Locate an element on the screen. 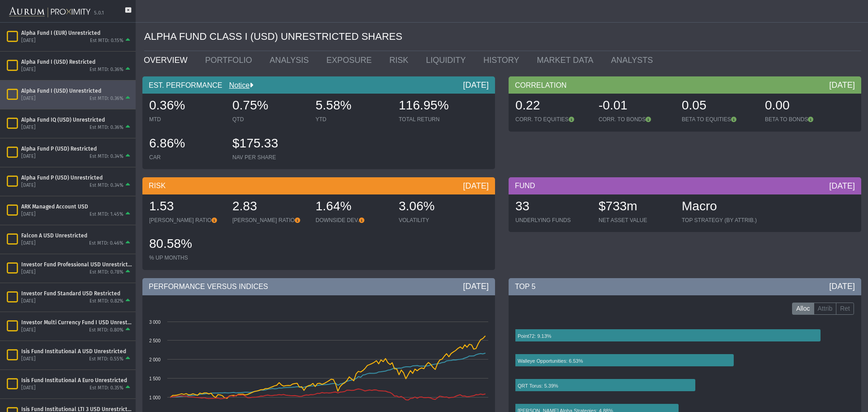 The width and height of the screenshot is (868, 412). text: 1 500 is located at coordinates (155, 379).